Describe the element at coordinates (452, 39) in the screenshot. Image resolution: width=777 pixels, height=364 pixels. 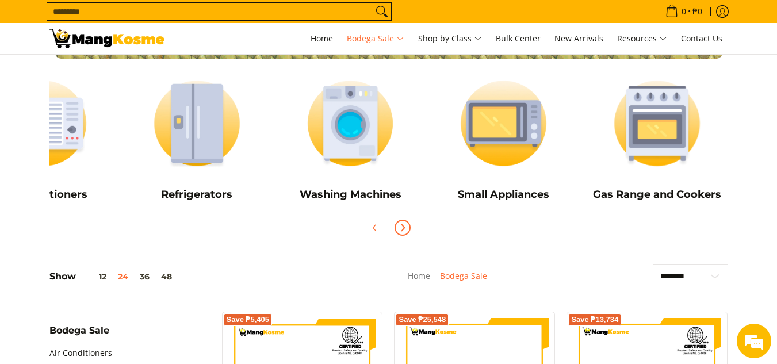
I see `nav: Main Menu` at that location.